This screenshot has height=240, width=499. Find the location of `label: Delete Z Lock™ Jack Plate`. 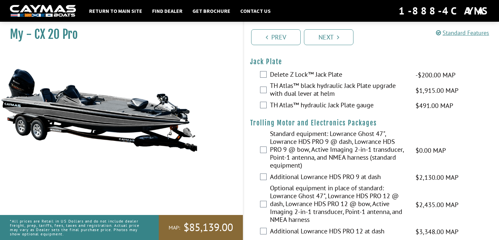

label: Delete Z Lock™ Jack Plate is located at coordinates (338, 75).